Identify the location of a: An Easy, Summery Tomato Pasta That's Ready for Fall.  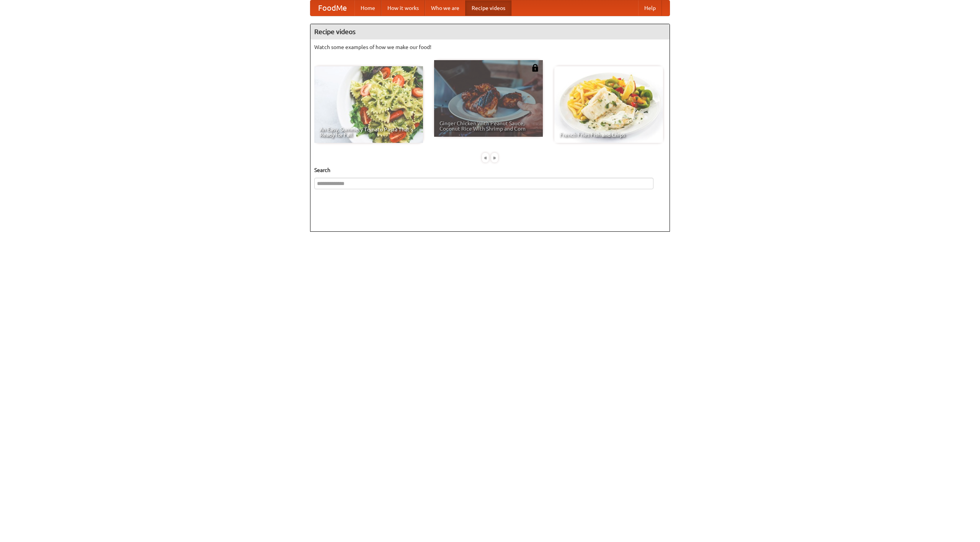
(368, 105).